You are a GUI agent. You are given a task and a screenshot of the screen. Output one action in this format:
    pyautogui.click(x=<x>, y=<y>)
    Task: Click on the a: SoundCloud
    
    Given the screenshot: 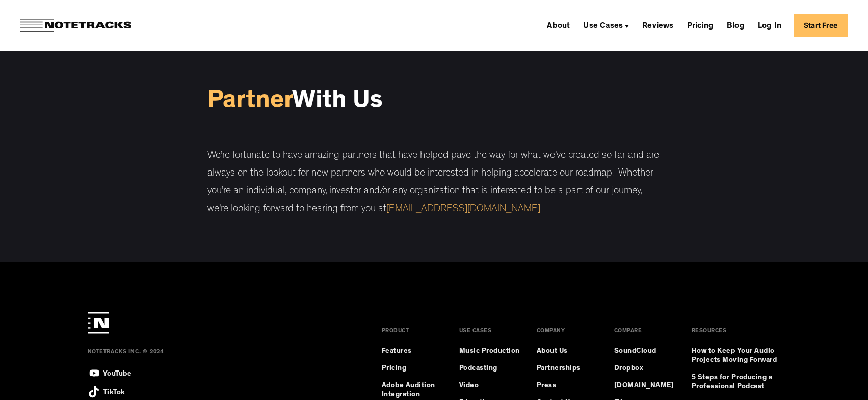 What is the action you would take?
    pyautogui.click(x=635, y=351)
    